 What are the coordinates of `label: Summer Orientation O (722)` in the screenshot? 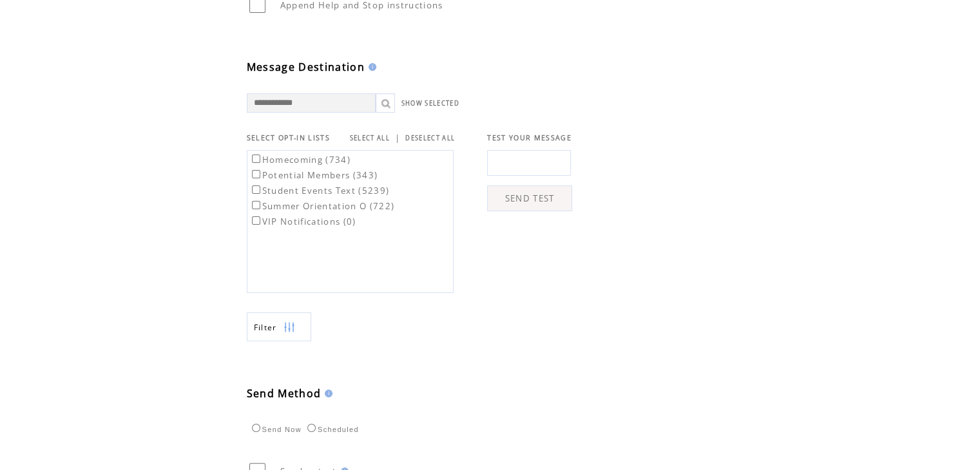 It's located at (323, 206).